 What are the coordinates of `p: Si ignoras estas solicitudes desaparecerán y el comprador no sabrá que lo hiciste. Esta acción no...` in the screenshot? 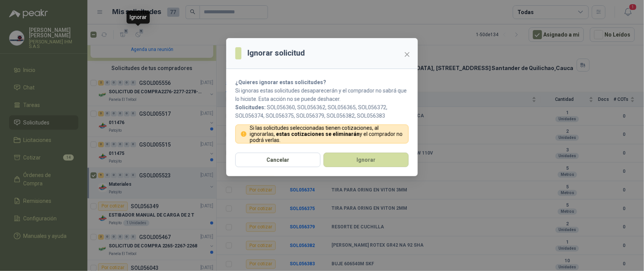 It's located at (322, 95).